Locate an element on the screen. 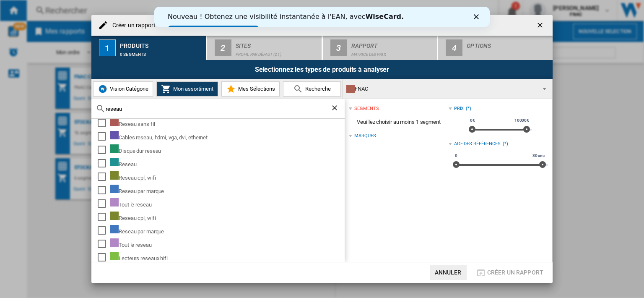 This screenshot has width=644, height=298. span: 30 ans is located at coordinates (539, 155).